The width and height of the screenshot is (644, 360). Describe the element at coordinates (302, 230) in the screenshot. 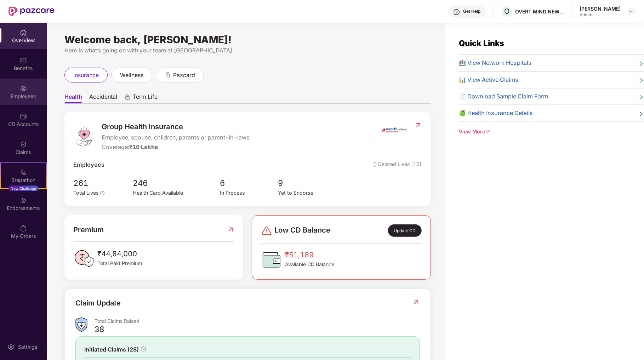

I see `span: Low CD Balance` at that location.